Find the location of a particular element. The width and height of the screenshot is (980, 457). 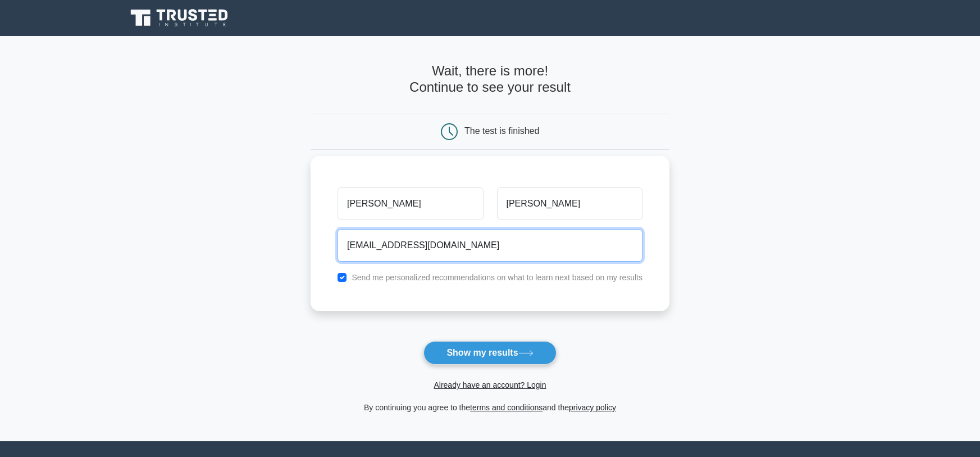

label: Send me personalized recommendations on what to learn next based on my results is located at coordinates (497, 277).